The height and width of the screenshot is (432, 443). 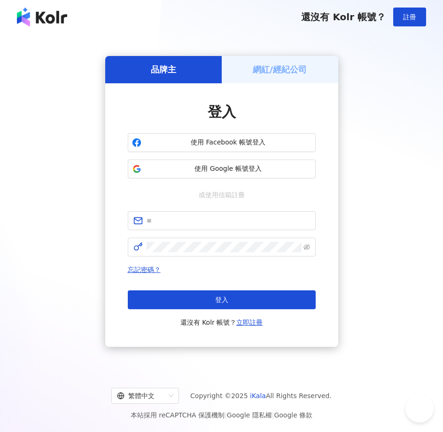 What do you see at coordinates (222, 142) in the screenshot?
I see `button: 使用 Facebook 帳號登入` at bounding box center [222, 142].